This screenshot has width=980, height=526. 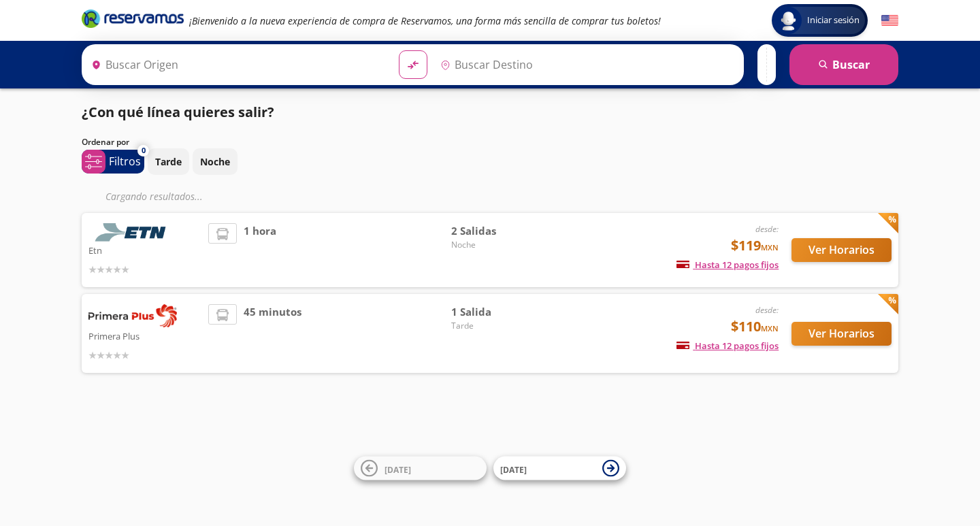 What do you see at coordinates (133, 21) in the screenshot?
I see `a: Brand Logo` at bounding box center [133, 21].